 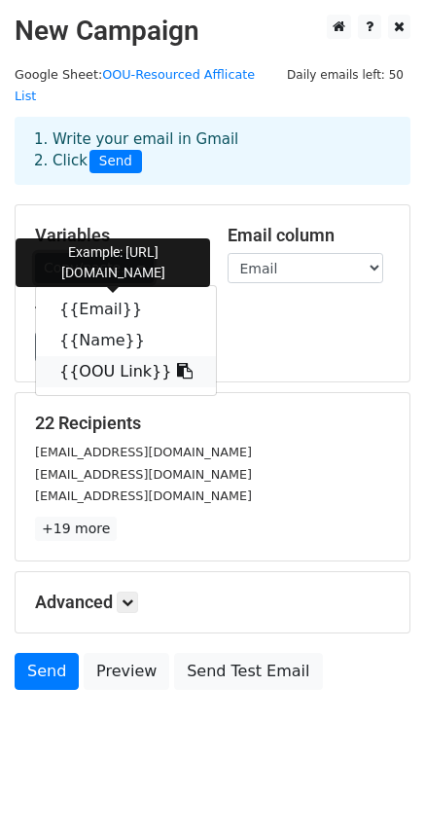 I want to click on small: Google Sheet:, so click(x=134, y=86).